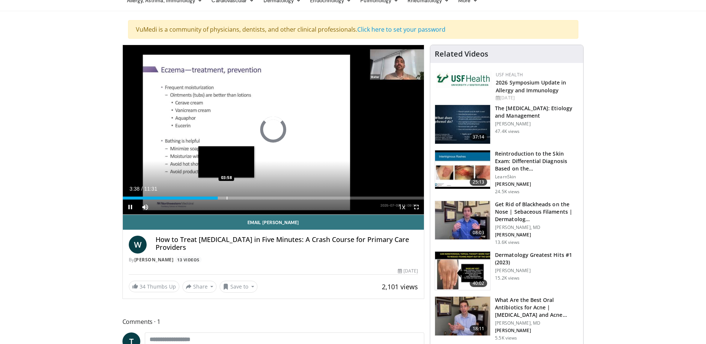 The image size is (706, 344). What do you see at coordinates (400, 286) in the screenshot?
I see `span: 2,101 views` at bounding box center [400, 286].